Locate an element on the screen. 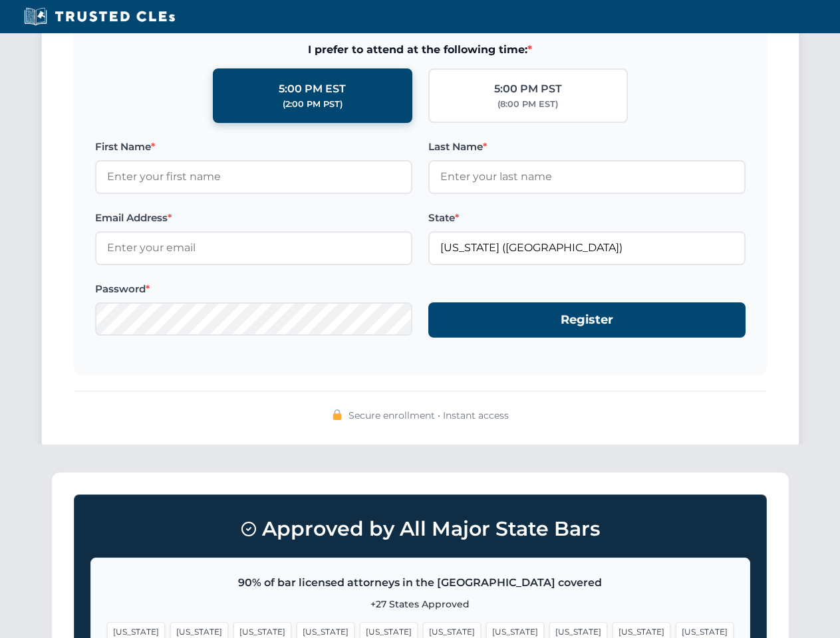  input: Florida (FL) is located at coordinates (587, 248).